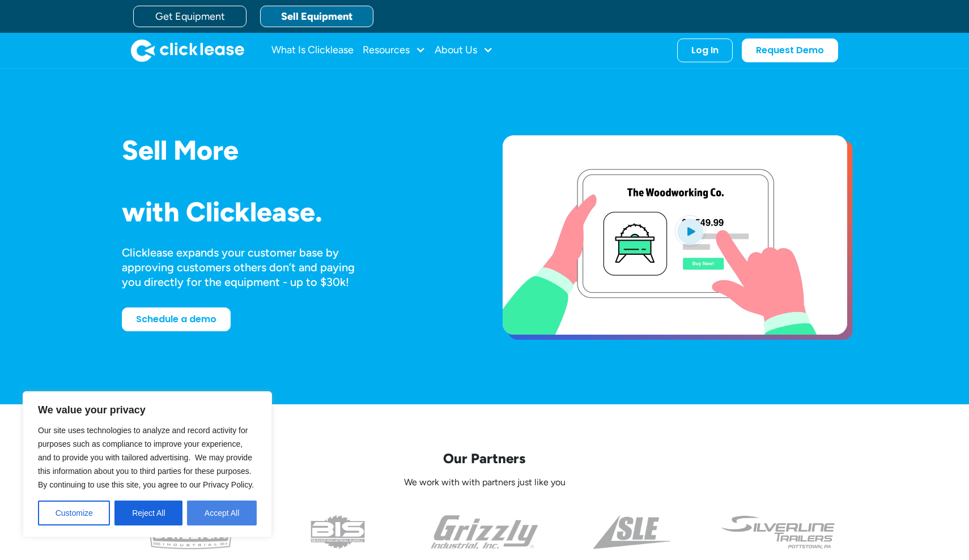 This screenshot has height=560, width=969. Describe the element at coordinates (789, 51) in the screenshot. I see `a: Request Demo` at that location.